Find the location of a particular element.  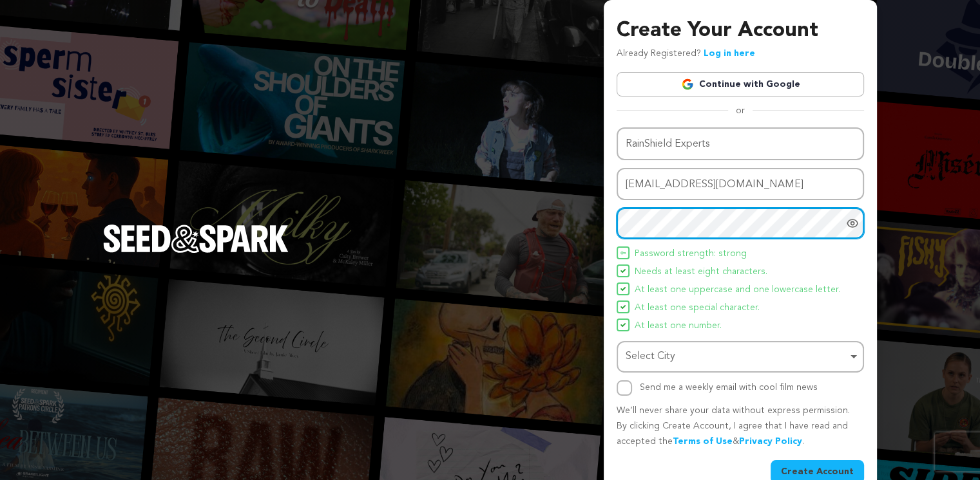

a: Continue with Google is located at coordinates (741, 84).